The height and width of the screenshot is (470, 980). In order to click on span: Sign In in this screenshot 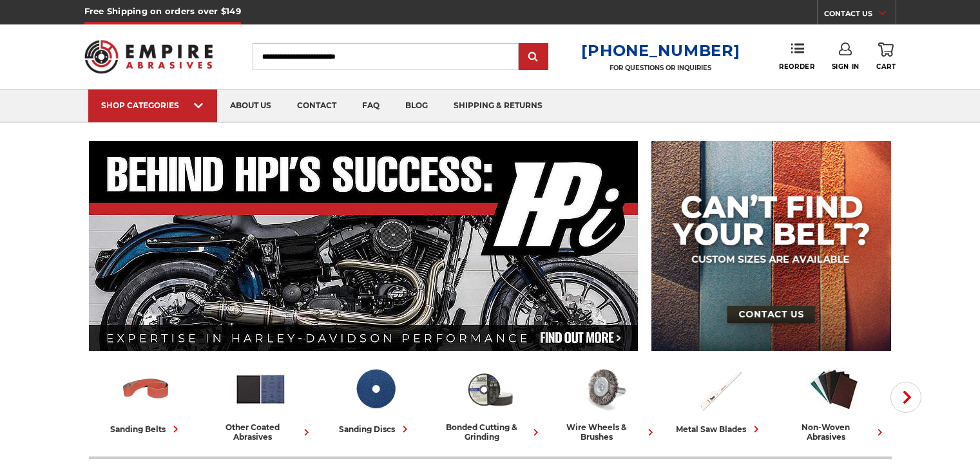, I will do `click(845, 66)`.